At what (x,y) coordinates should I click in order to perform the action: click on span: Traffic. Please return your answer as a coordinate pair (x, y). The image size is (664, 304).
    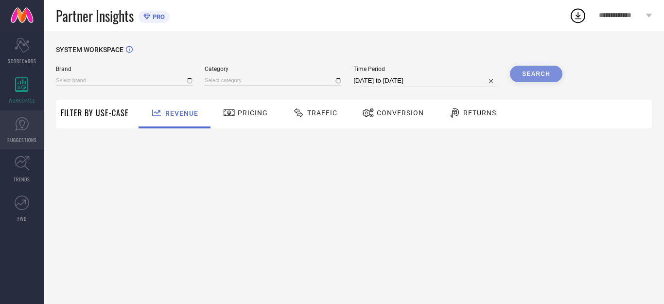
    Looking at the image, I should click on (322, 113).